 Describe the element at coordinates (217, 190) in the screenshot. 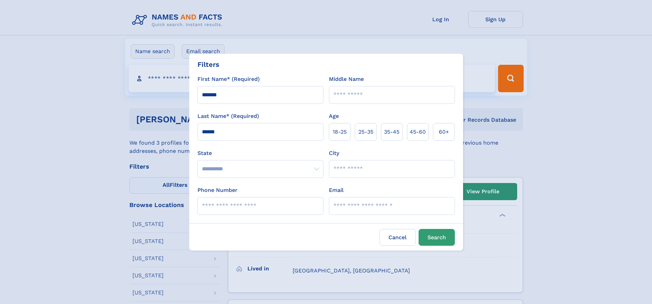

I see `label: Phone Number` at that location.